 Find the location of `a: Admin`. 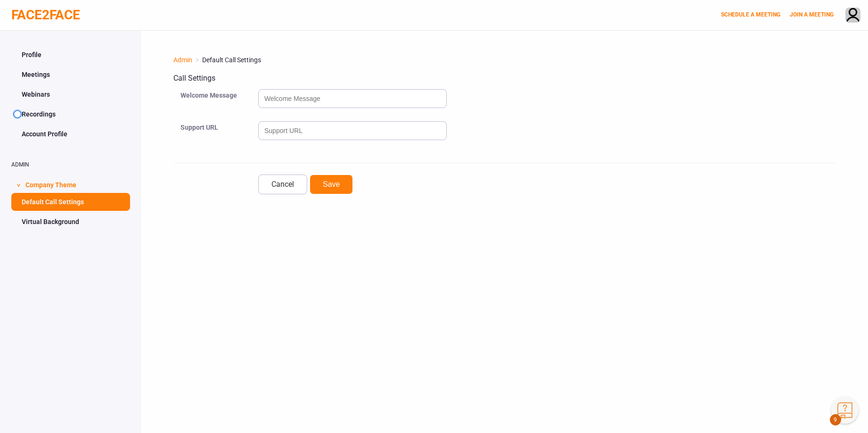

a: Admin is located at coordinates (183, 60).